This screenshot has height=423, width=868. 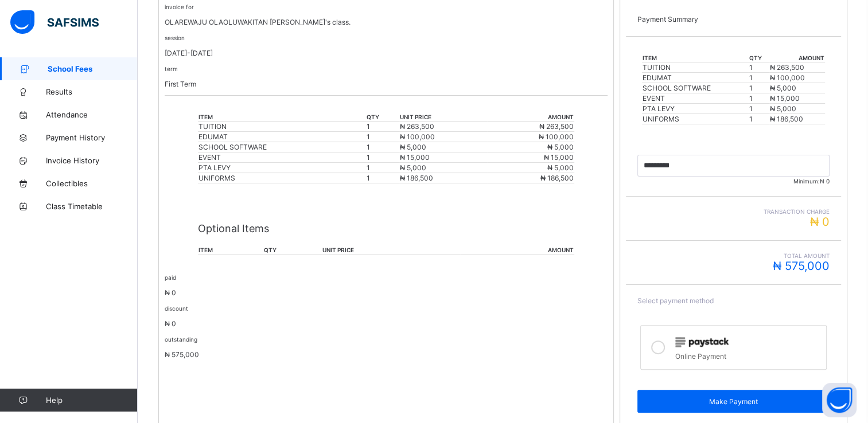 What do you see at coordinates (92, 92) in the screenshot?
I see `span: Results` at bounding box center [92, 92].